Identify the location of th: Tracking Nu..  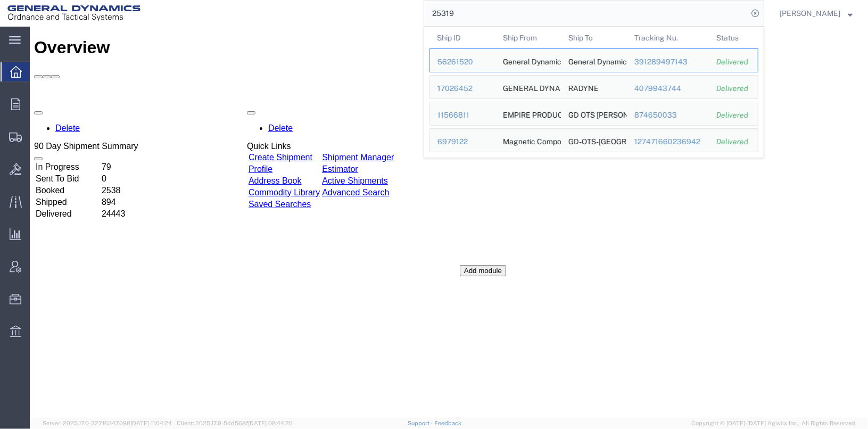
(668, 38).